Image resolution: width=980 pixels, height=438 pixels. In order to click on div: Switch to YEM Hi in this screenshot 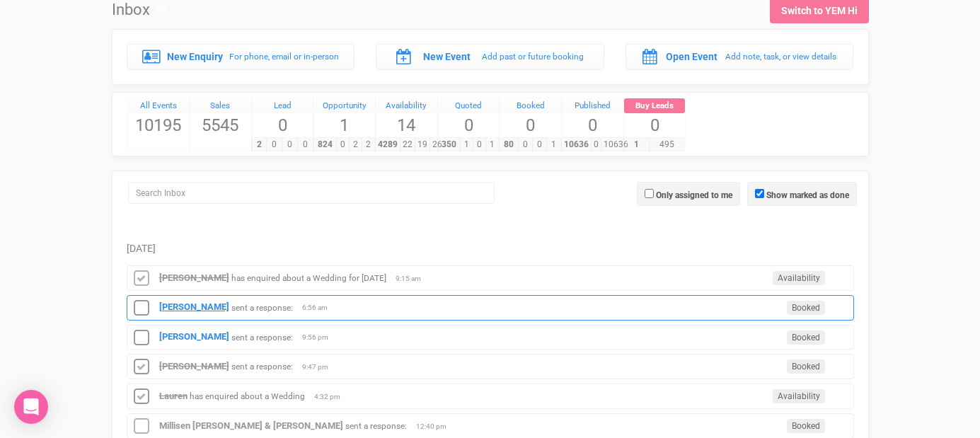, I will do `click(819, 11)`.